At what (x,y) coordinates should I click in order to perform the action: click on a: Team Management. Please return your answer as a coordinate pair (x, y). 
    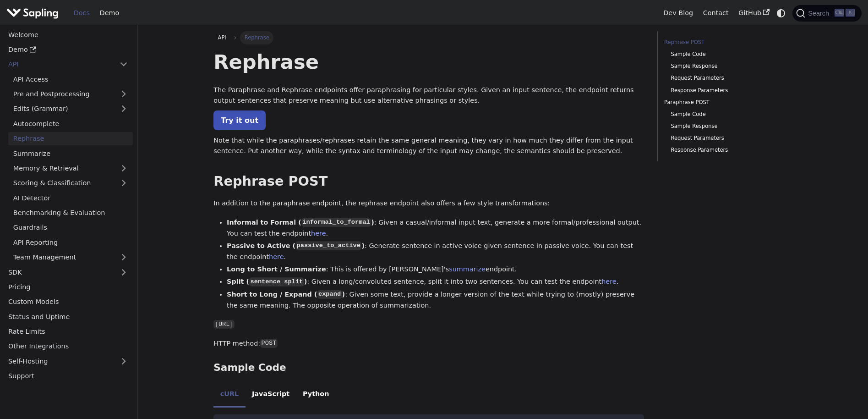
    Looking at the image, I should click on (71, 257).